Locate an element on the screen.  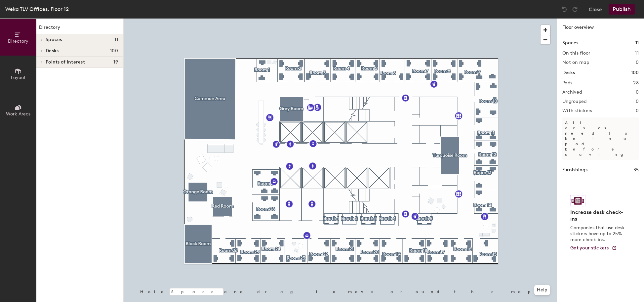
h2: Not on map is located at coordinates (575, 62).